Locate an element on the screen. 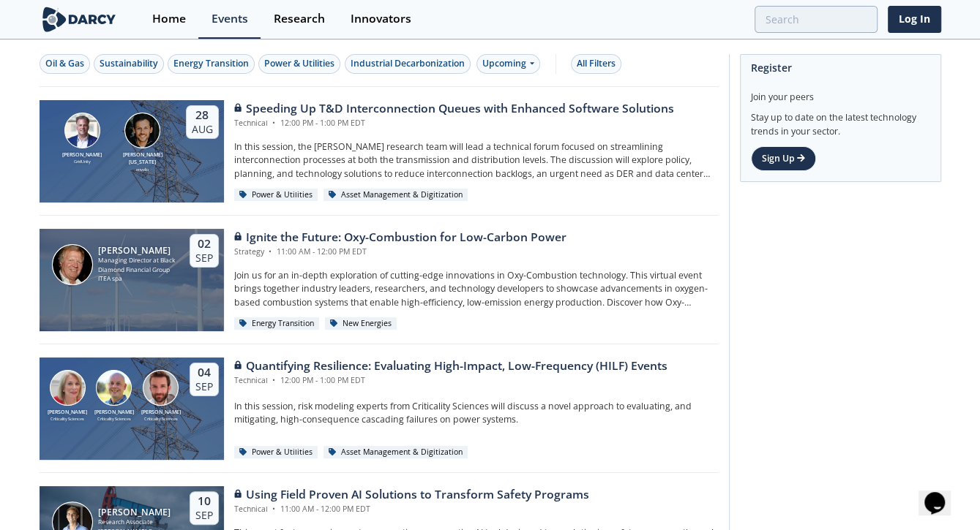 Image resolution: width=980 pixels, height=530 pixels. div: Using Field Proven AI Solutions to Transform Safety Programs is located at coordinates (411, 495).